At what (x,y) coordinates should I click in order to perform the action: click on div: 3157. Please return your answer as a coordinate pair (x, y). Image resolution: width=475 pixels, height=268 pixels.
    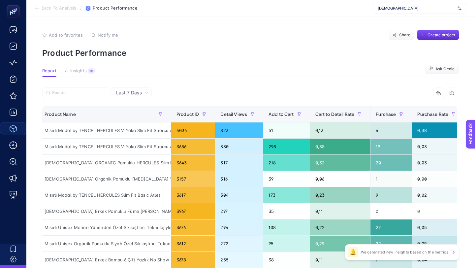
    Looking at the image, I should click on (193, 179).